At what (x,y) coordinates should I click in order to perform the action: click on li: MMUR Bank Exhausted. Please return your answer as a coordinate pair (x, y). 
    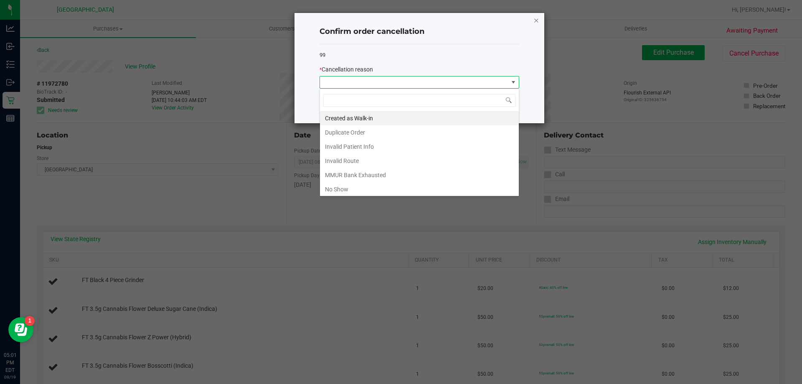
    Looking at the image, I should click on (420, 175).